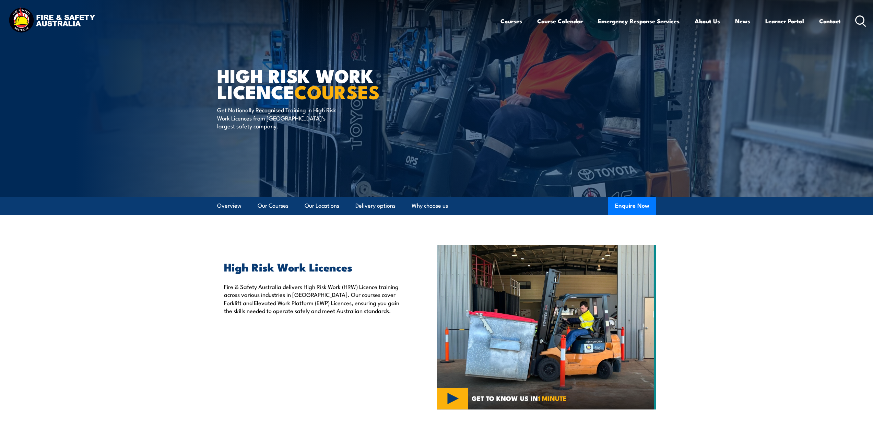  What do you see at coordinates (829, 21) in the screenshot?
I see `a: Contact` at bounding box center [829, 21].